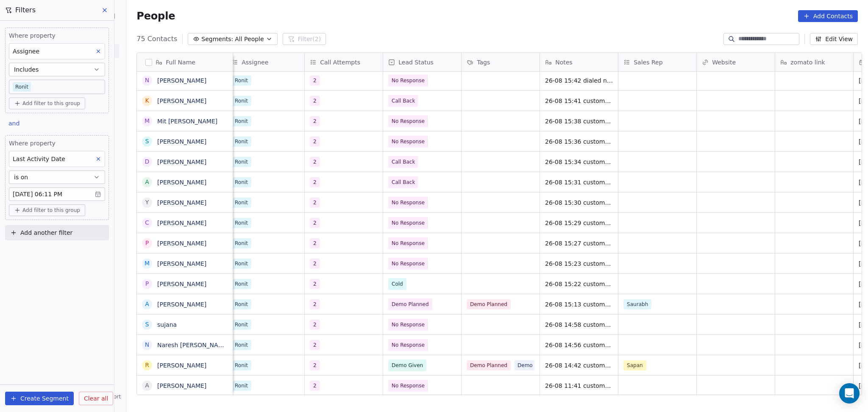 This screenshot has width=868, height=412. I want to click on button: Edit View, so click(834, 39).